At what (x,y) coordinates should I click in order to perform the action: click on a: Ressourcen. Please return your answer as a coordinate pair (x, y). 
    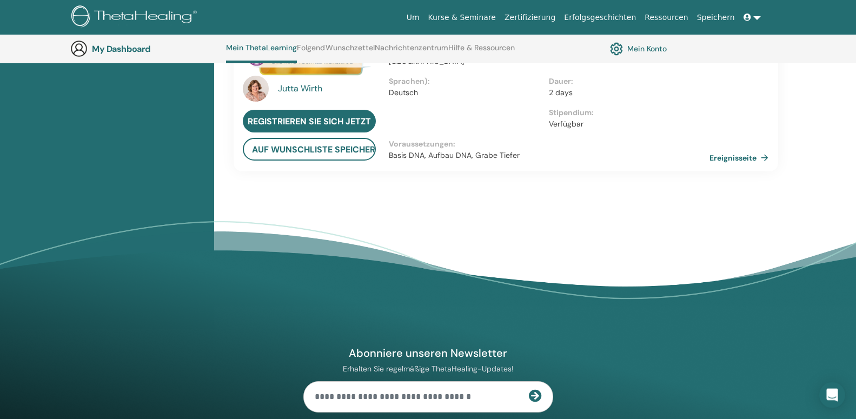
    Looking at the image, I should click on (666, 17).